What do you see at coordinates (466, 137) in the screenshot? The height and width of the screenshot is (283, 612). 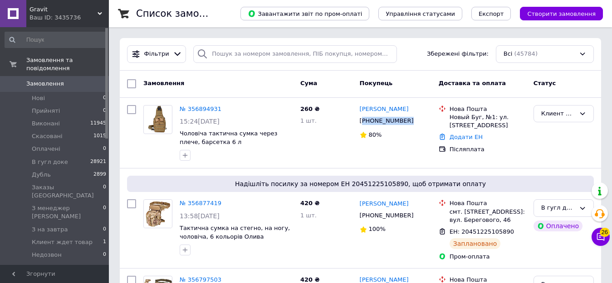 I see `a: Додати ЕН` at bounding box center [466, 137].